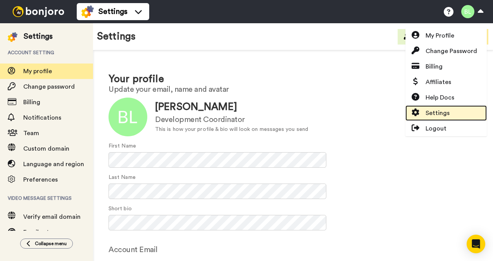 The width and height of the screenshot is (493, 261). Describe the element at coordinates (46, 149) in the screenshot. I see `span: Custom domain` at that location.